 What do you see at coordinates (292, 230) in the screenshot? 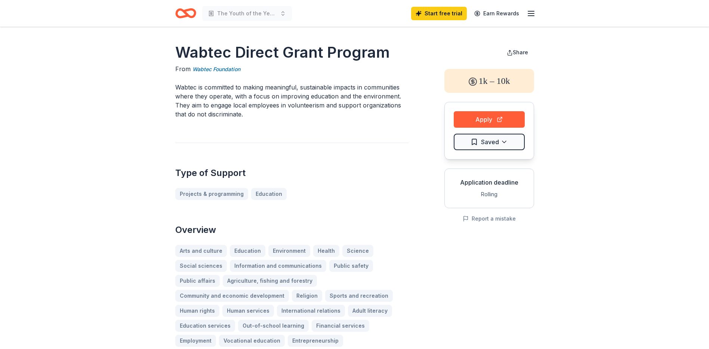
I see `h2: Overview` at bounding box center [292, 230].